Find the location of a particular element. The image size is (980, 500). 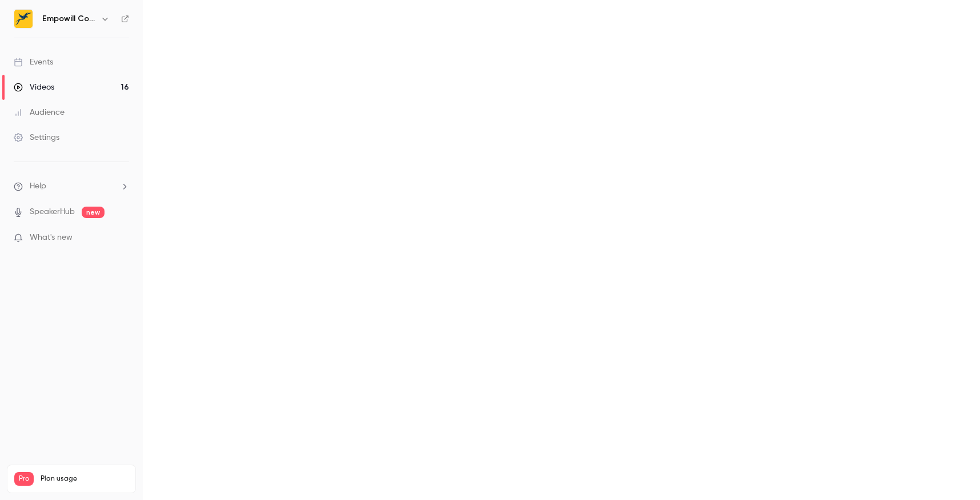

div: Videos is located at coordinates (33, 87).